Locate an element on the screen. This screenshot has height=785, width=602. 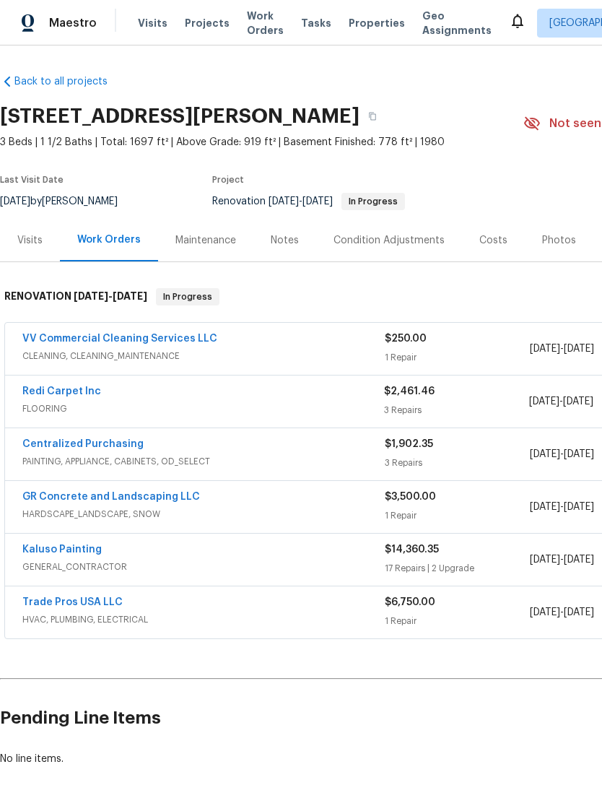
div: Visits is located at coordinates (30, 240).